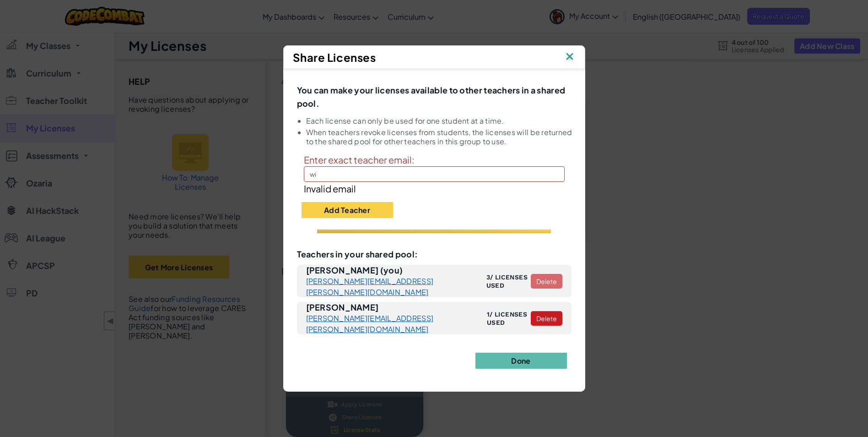 Image resolution: width=868 pixels, height=437 pixels. Describe the element at coordinates (570, 57) in the screenshot. I see `img: IconClose.svg` at that location.